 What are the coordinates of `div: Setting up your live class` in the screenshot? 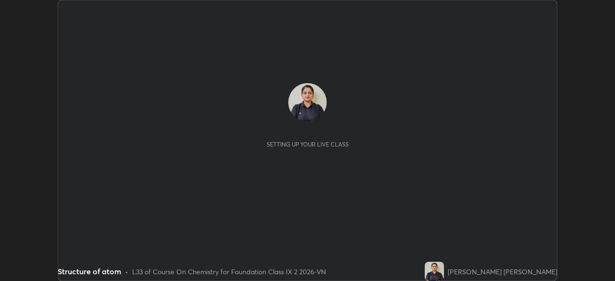 It's located at (308, 144).